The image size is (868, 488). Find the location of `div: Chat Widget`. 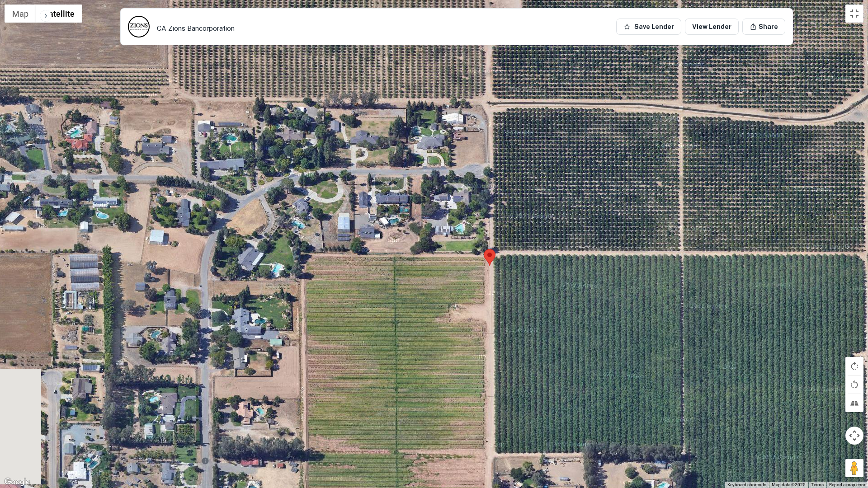

div: Chat Widget is located at coordinates (845, 437).